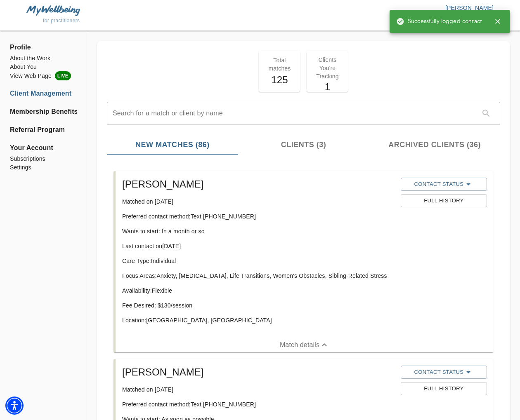 The image size is (520, 420). What do you see at coordinates (327, 87) in the screenshot?
I see `h5: 1` at bounding box center [327, 87].